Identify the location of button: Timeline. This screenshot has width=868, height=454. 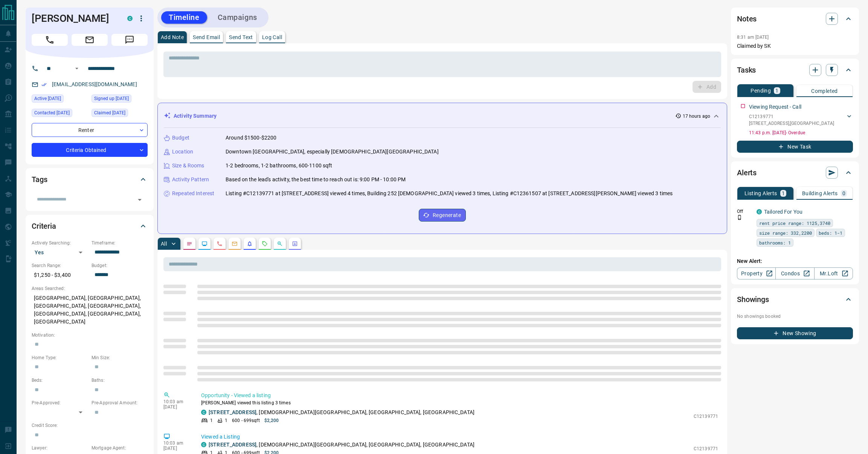
(184, 17).